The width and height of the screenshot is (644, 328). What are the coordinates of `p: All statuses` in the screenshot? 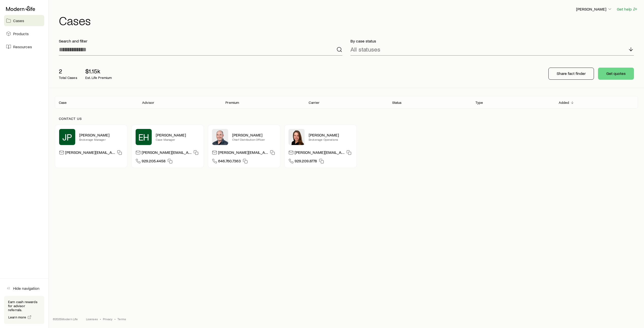 It's located at (365, 49).